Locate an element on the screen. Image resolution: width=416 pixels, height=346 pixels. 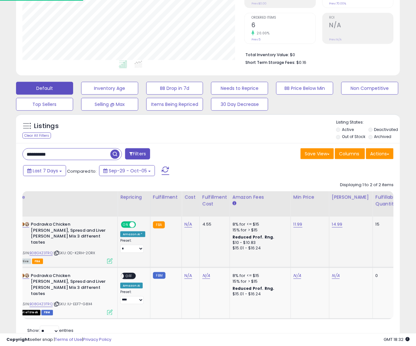
a: Privacy Policy is located at coordinates (97, 339).